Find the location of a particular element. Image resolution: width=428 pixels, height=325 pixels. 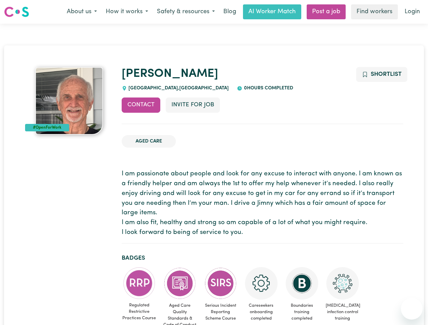

a: Find workers is located at coordinates (375, 12).